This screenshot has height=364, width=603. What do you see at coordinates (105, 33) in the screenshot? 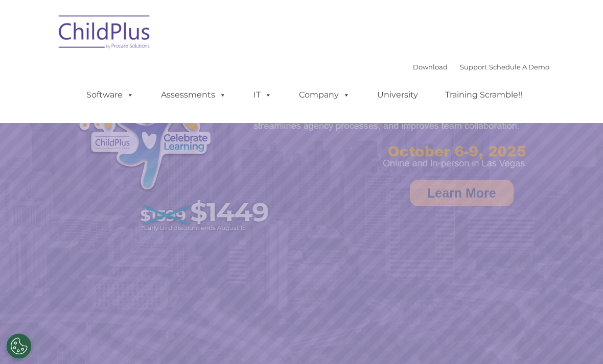
I see `img: ChildPlus by Procare Solutions` at bounding box center [105, 33].